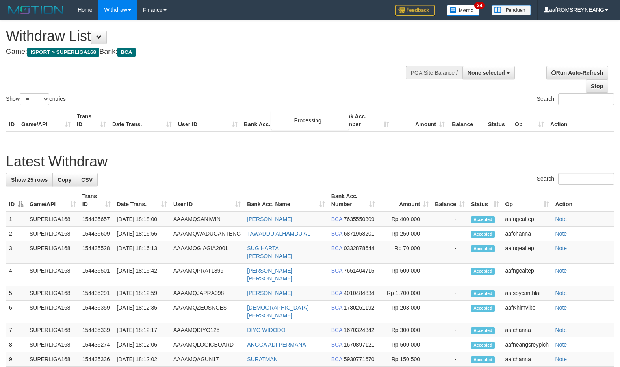 The height and width of the screenshot is (367, 620). I want to click on a: SURATMAN, so click(262, 360).